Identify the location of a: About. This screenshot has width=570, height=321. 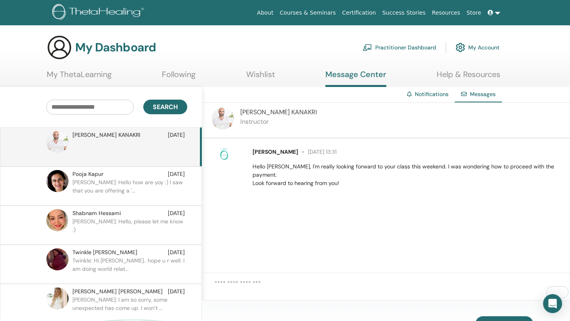
(265, 13).